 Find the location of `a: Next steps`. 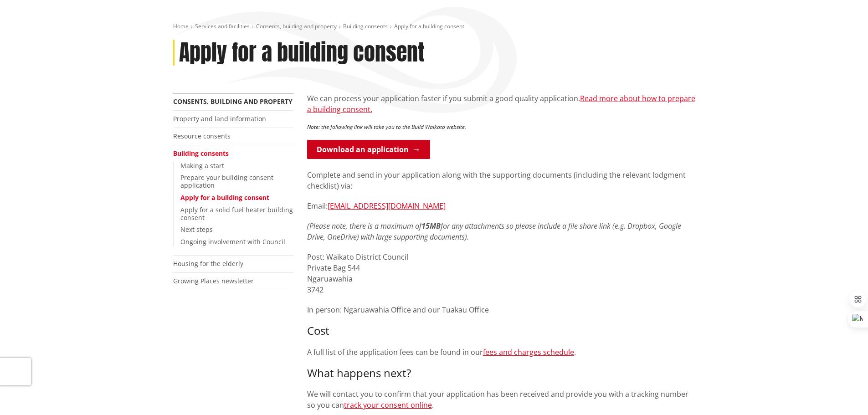

a: Next steps is located at coordinates (196, 229).